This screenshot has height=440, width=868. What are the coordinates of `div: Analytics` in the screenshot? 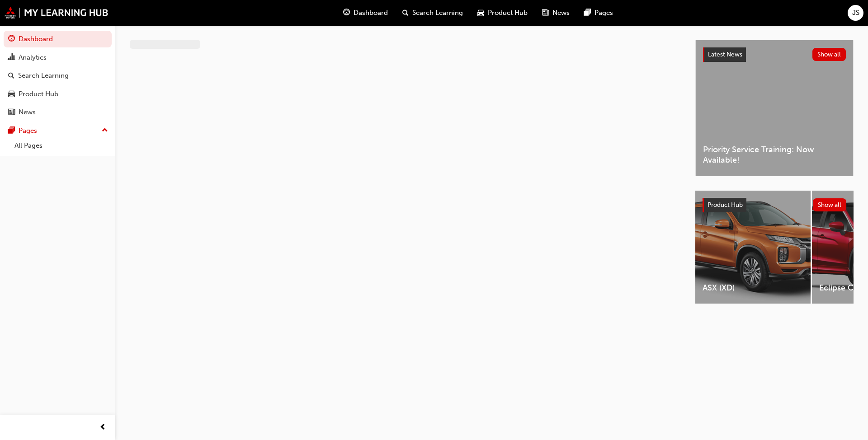 It's located at (33, 57).